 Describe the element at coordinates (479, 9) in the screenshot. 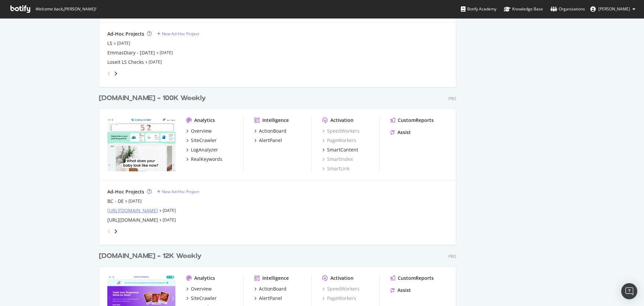

I see `div: Botify Academy` at that location.